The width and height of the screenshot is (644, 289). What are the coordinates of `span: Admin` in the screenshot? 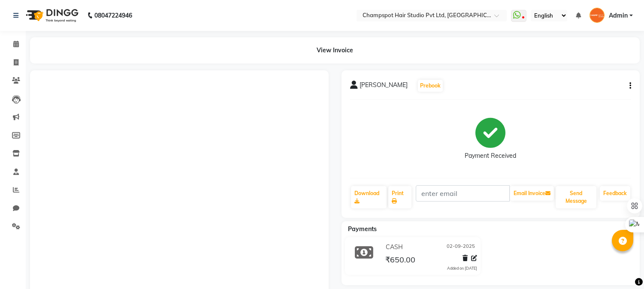 It's located at (619, 16).